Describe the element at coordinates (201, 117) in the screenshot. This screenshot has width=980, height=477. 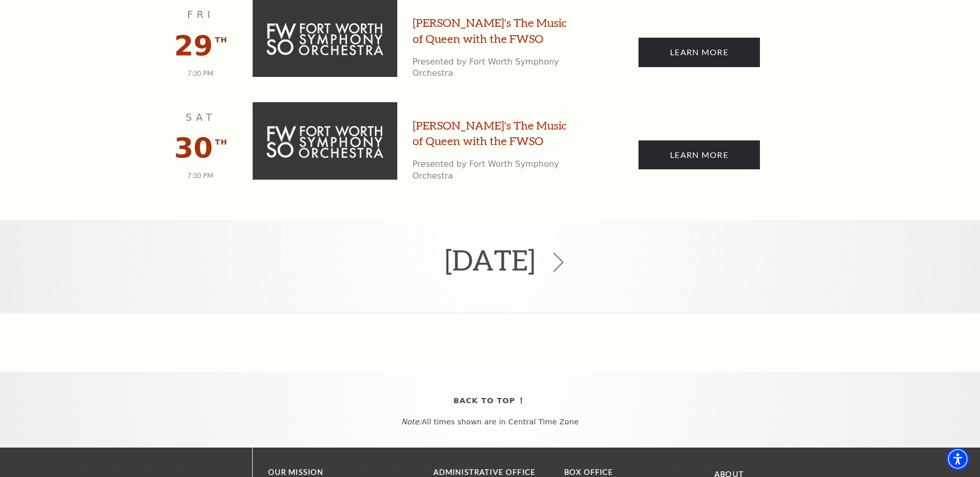
I see `p: Sat` at that location.